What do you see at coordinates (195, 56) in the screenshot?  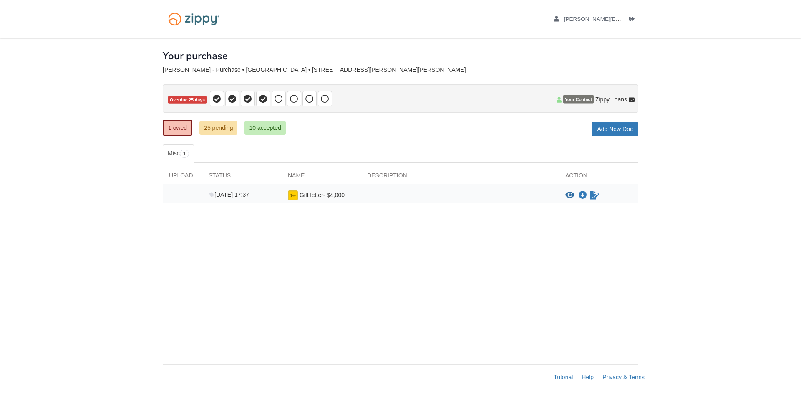 I see `h1: Your purchase` at bounding box center [195, 56].